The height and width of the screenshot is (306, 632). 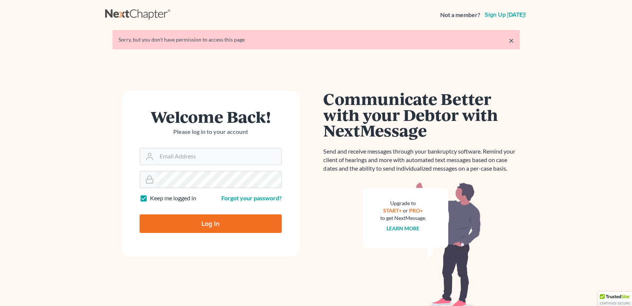 What do you see at coordinates (211, 223) in the screenshot?
I see `input: Log In` at bounding box center [211, 223].